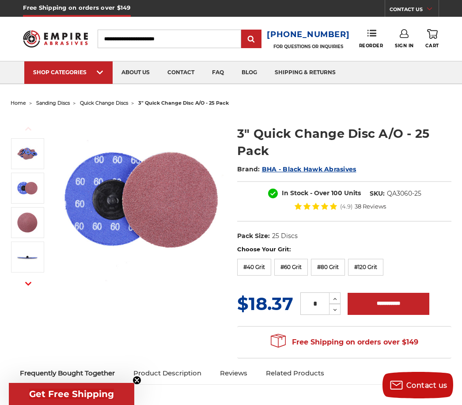  I want to click on span: quick change discs, so click(104, 103).